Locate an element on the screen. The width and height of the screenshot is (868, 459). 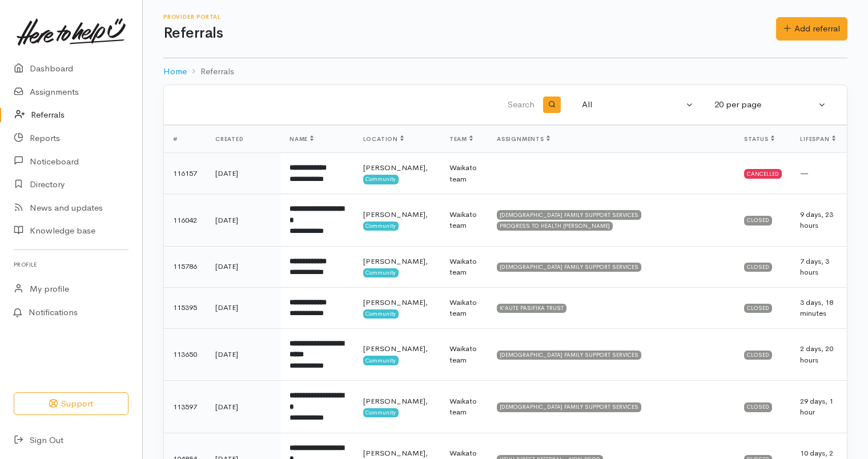
th: Created is located at coordinates (243, 139).